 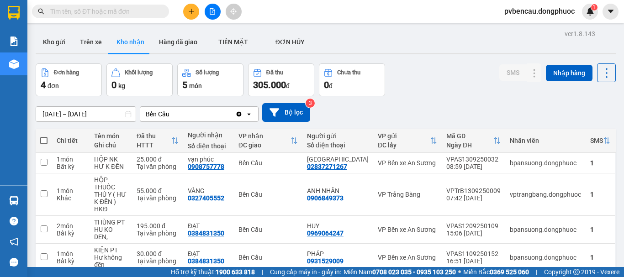 What do you see at coordinates (337, 191) in the screenshot?
I see `div: ANH NHÂN` at bounding box center [337, 191].